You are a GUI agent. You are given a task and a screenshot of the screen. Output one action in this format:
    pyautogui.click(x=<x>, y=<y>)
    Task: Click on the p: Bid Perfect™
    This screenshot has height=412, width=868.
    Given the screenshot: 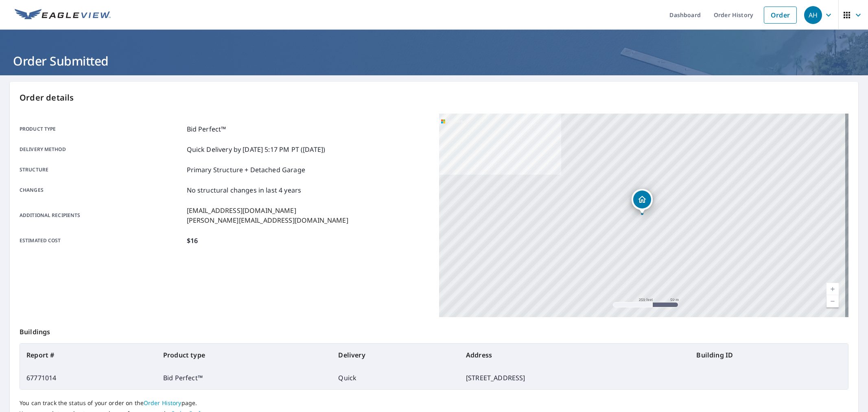 What is the action you would take?
    pyautogui.click(x=206, y=129)
    